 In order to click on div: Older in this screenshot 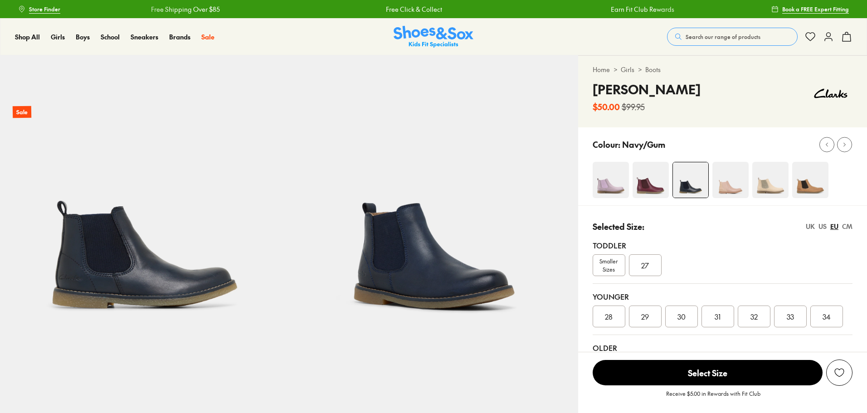, I will do `click(722, 348)`.